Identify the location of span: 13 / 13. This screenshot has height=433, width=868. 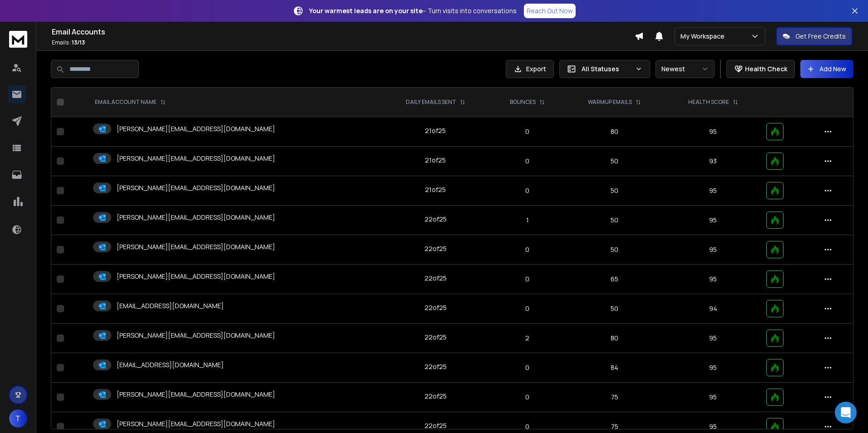
(78, 42).